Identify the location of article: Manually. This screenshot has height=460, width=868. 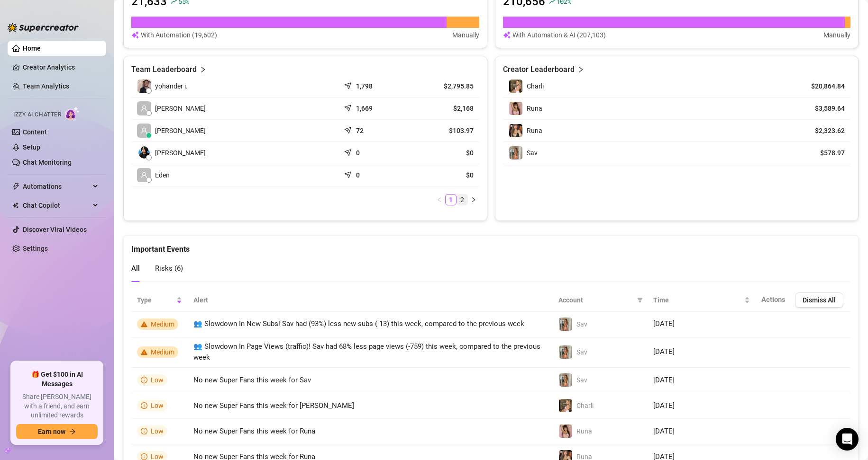
(837, 35).